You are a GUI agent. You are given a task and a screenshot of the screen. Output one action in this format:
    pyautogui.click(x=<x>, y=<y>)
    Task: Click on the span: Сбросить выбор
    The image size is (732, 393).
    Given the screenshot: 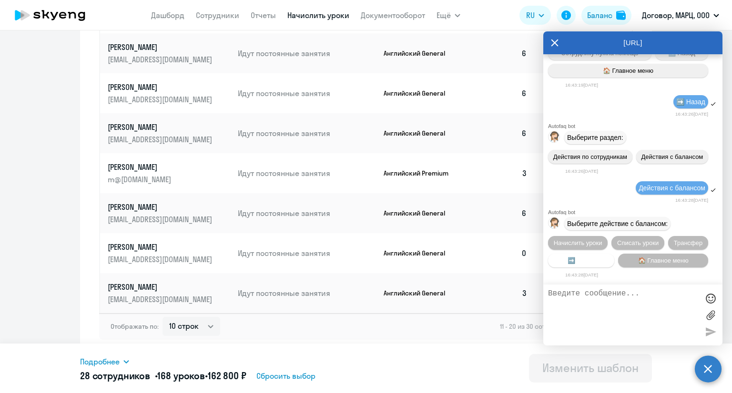 What is the action you would take?
    pyautogui.click(x=286, y=376)
    